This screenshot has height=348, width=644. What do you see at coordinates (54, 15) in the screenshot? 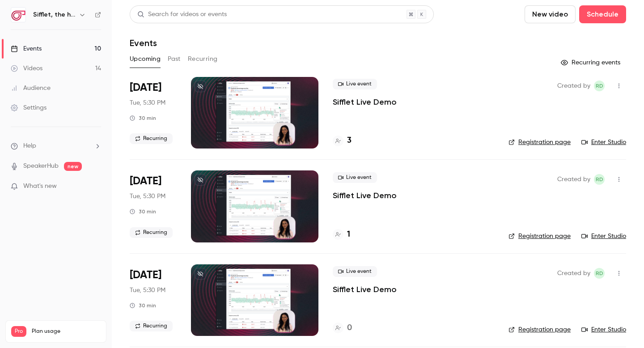
I see `h6: Sifflet, the holistic data observability platform` at bounding box center [54, 15].